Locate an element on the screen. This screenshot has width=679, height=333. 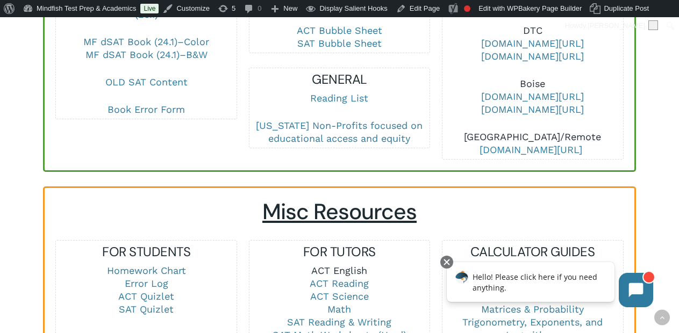
a: Math is located at coordinates (339, 309).